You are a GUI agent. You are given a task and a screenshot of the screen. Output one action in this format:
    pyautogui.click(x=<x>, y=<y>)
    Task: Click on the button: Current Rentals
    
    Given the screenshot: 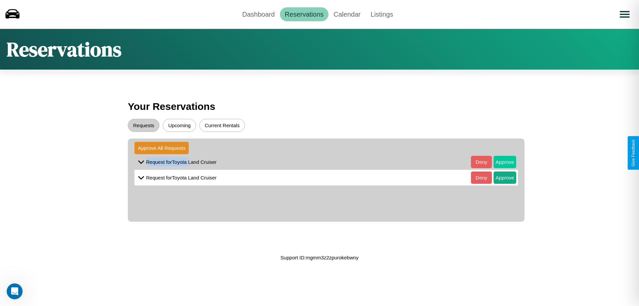 What is the action you would take?
    pyautogui.click(x=222, y=125)
    